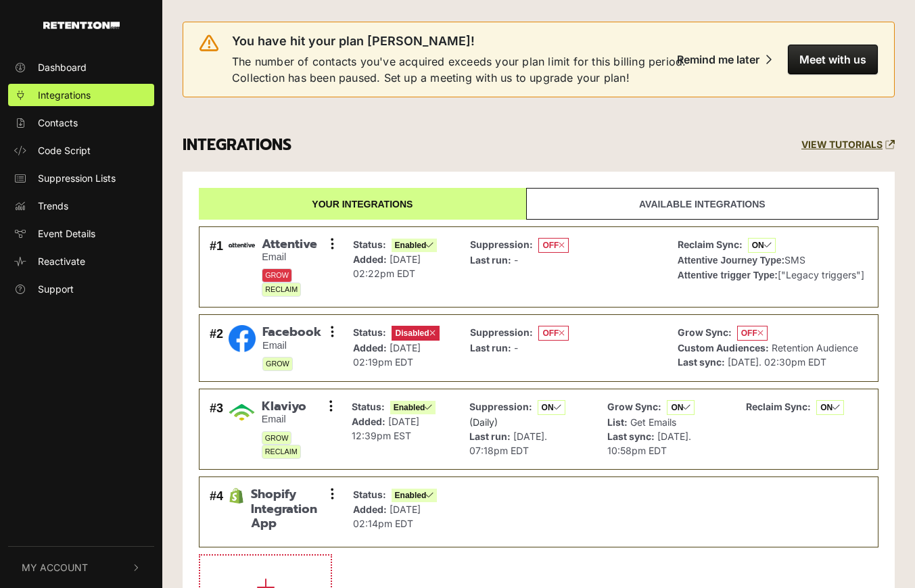  What do you see at coordinates (731, 261) in the screenshot?
I see `strong: Attentive Journey Type:` at bounding box center [731, 261].